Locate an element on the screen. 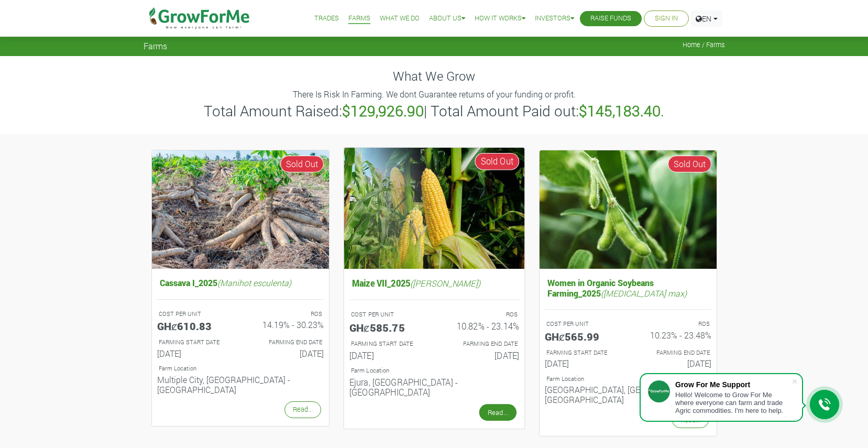  h5: Women in Organic Soybeans Farming_2025 is located at coordinates (628, 288).